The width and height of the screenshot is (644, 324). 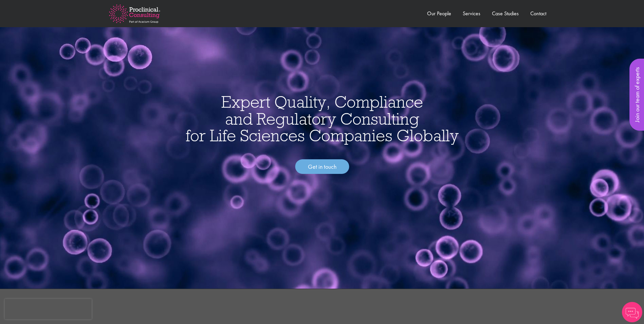 What do you see at coordinates (538, 13) in the screenshot?
I see `a: Contact` at bounding box center [538, 13].